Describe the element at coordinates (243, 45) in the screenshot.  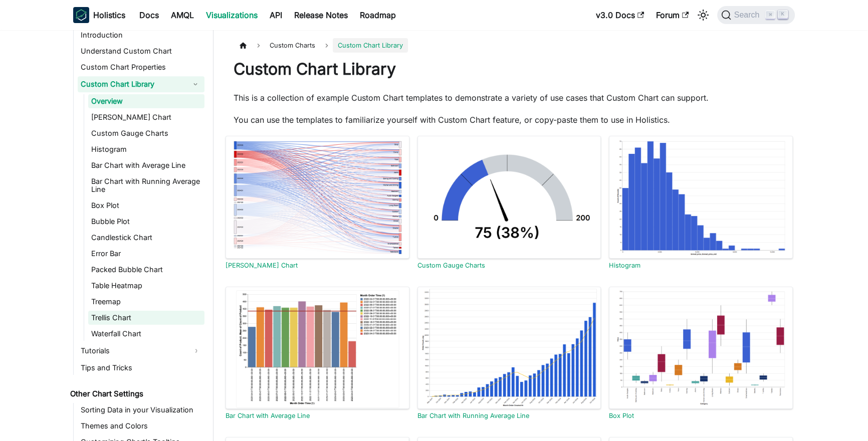
I see `a: Home page` at that location.